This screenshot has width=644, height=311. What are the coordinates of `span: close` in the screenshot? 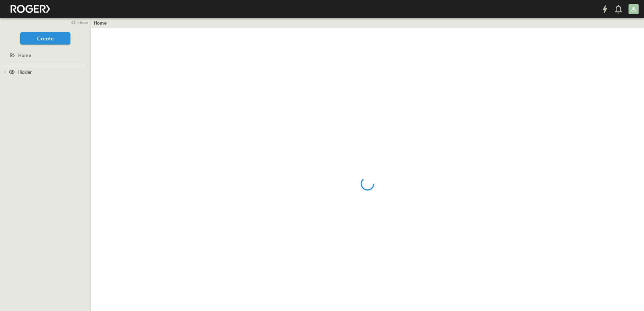 It's located at (82, 23).